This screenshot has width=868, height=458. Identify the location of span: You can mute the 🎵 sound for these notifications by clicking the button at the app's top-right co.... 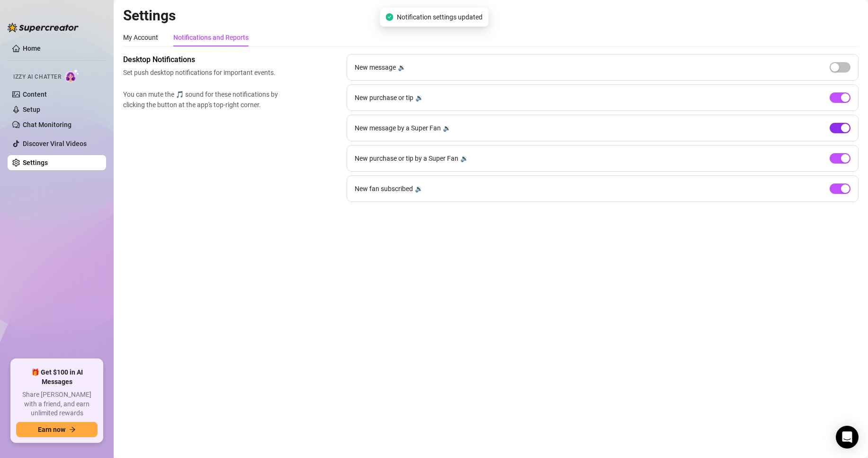
(203, 99).